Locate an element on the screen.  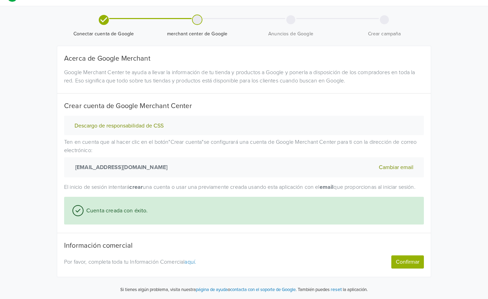
strong: crear is located at coordinates (136, 187).